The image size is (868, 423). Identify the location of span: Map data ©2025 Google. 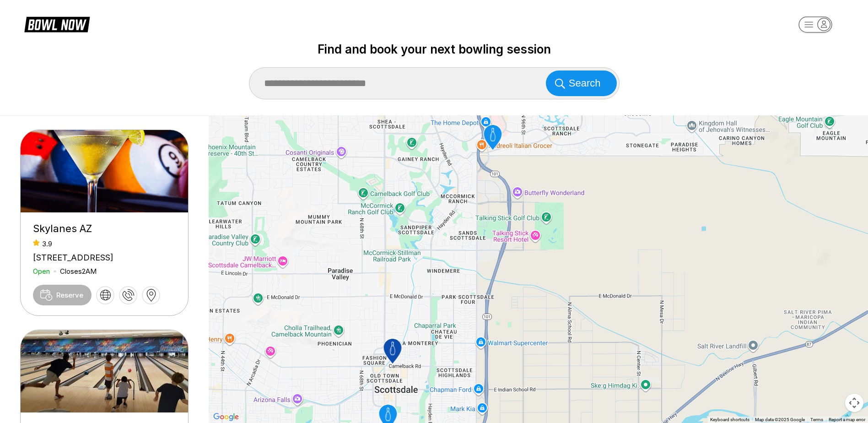
(780, 419).